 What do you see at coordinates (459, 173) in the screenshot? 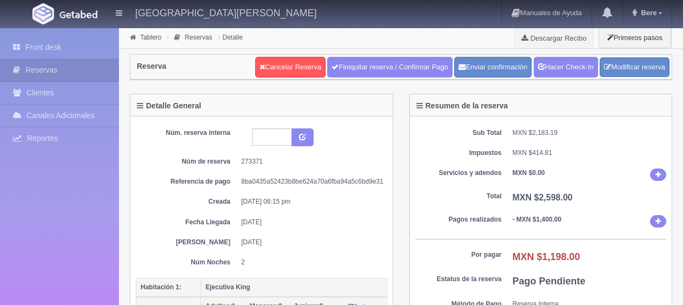
I see `dt: Servicios y adendos` at bounding box center [459, 173].